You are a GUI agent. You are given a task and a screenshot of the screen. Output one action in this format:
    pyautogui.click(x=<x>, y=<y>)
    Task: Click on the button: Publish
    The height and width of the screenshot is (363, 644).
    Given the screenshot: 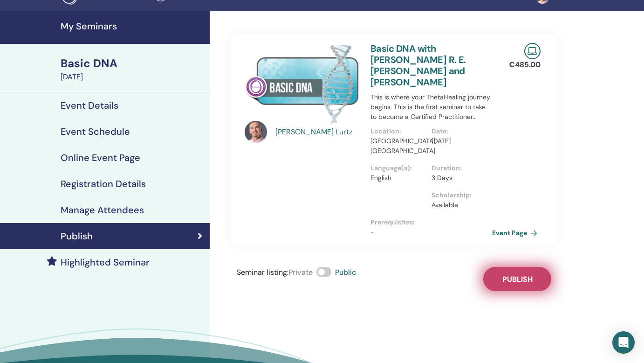 What is the action you would take?
    pyautogui.click(x=517, y=279)
    